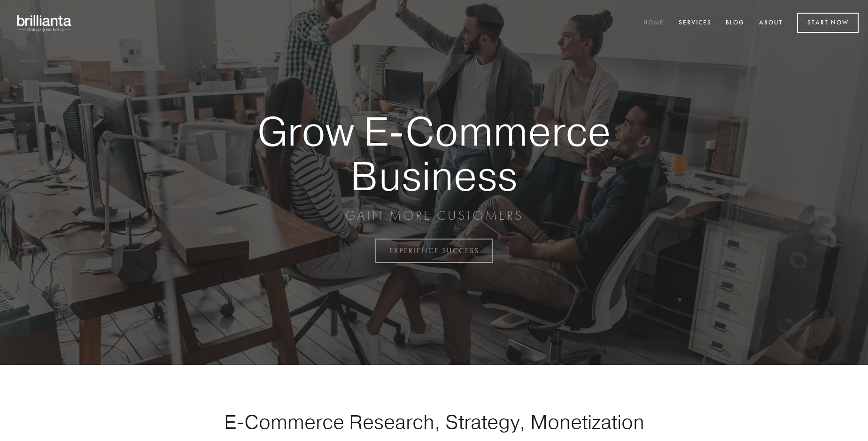  Describe the element at coordinates (44, 23) in the screenshot. I see `img: brillianta - research, strategy, marketing` at that location.